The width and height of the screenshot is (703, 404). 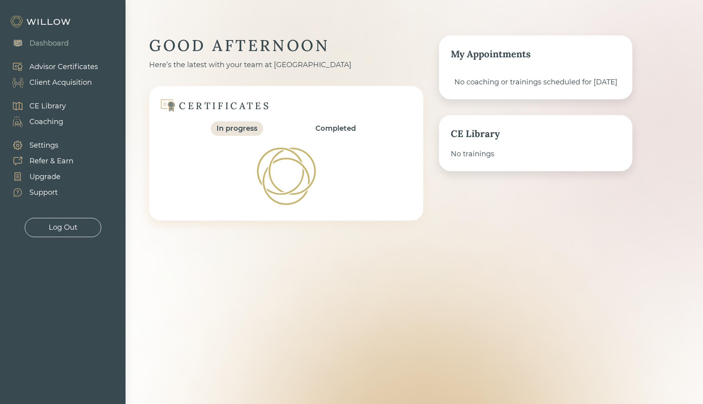 What do you see at coordinates (41, 22) in the screenshot?
I see `img: Willow` at bounding box center [41, 22].